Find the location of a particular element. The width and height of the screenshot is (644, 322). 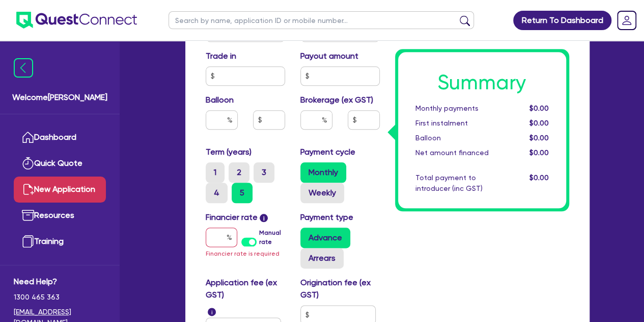

a: Training is located at coordinates (60, 242).